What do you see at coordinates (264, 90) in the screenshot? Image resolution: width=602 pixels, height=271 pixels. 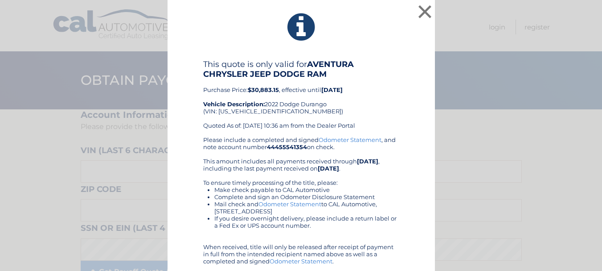 I see `b: $30,883.15` at bounding box center [264, 90].